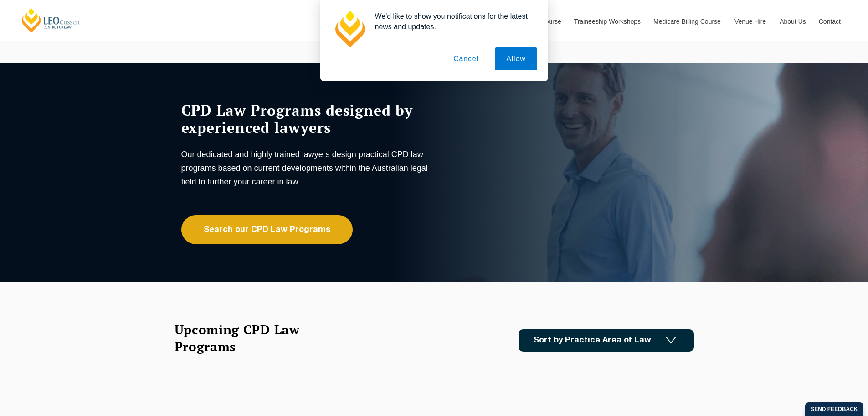 The width and height of the screenshot is (868, 416). I want to click on img: Icon, so click(671, 340).